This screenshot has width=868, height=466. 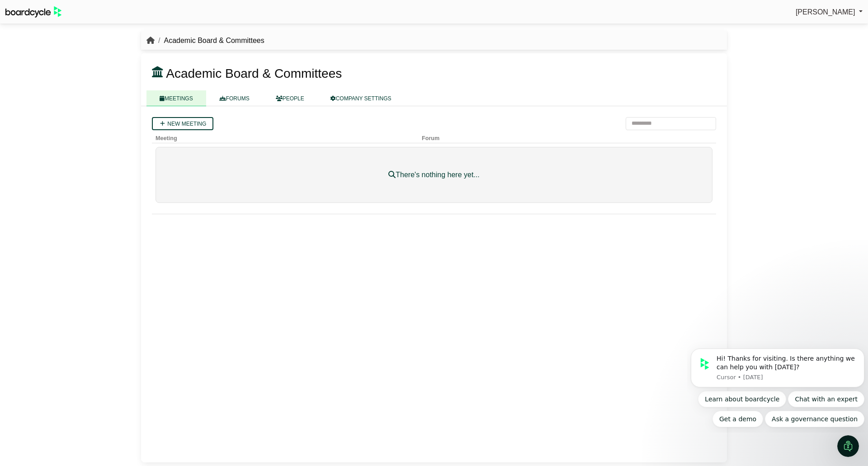 What do you see at coordinates (254, 73) in the screenshot?
I see `span: Academic Board & Committees` at bounding box center [254, 73].